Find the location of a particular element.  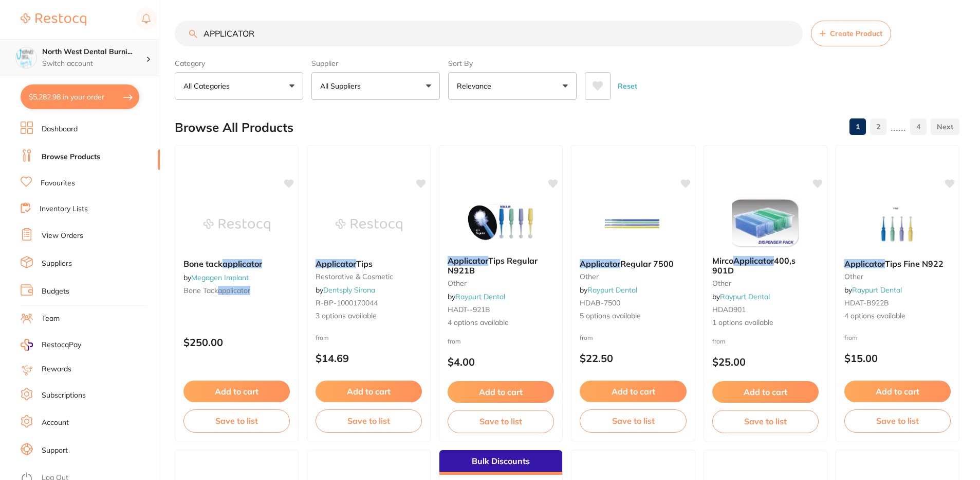

label: Category is located at coordinates (239, 63).